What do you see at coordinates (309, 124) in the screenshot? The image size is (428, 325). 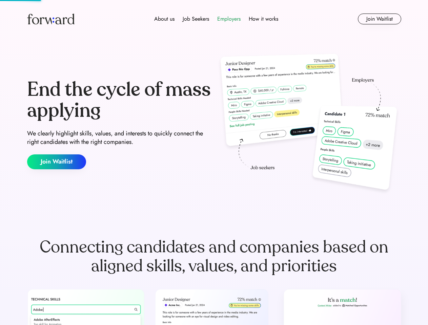 I see `img: hero-image.png` at bounding box center [309, 124].